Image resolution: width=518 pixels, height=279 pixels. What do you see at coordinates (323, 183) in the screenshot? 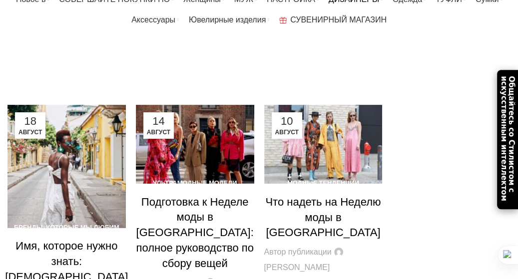
I see `a: Модные Тенденции` at bounding box center [323, 183].